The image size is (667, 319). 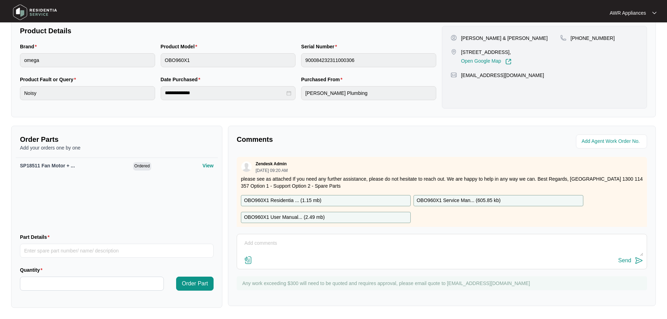 What do you see at coordinates (92, 284) in the screenshot?
I see `input: Quantity` at bounding box center [92, 284].